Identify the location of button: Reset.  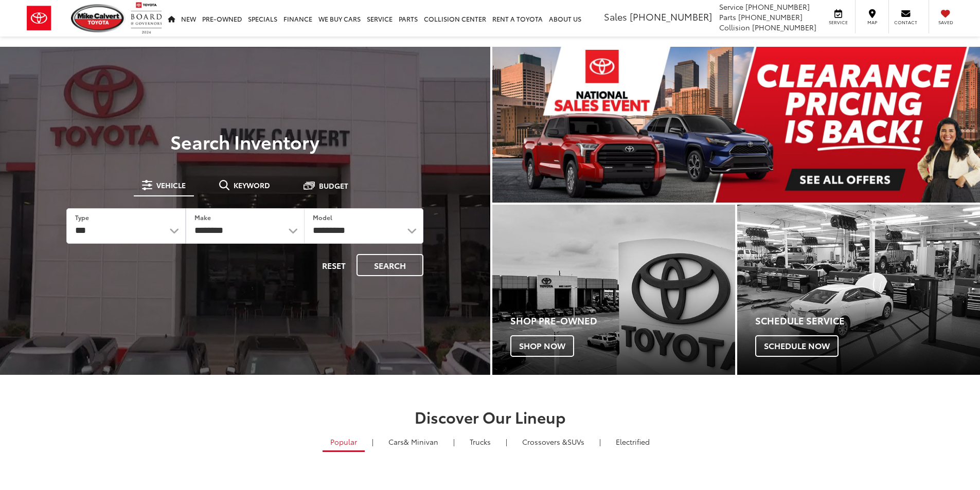
(334, 265).